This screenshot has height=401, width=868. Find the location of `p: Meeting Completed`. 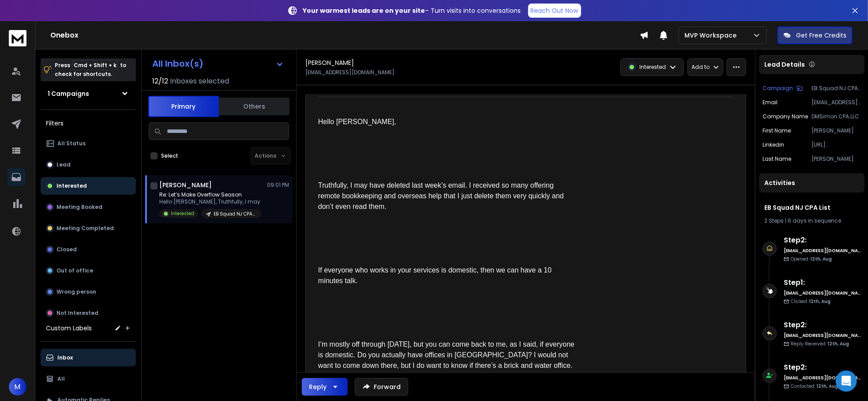

p: Meeting Completed is located at coordinates (85, 229).